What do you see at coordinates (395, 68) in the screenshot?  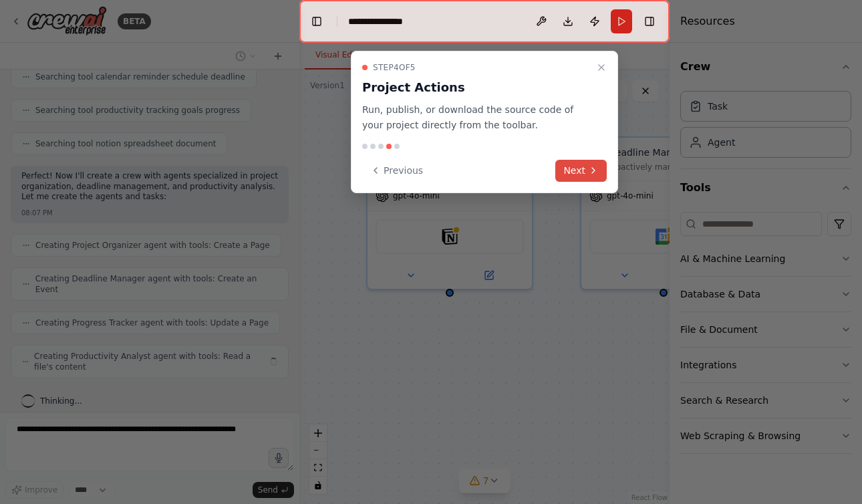 I see `span: Step 4 of 5` at bounding box center [395, 68].